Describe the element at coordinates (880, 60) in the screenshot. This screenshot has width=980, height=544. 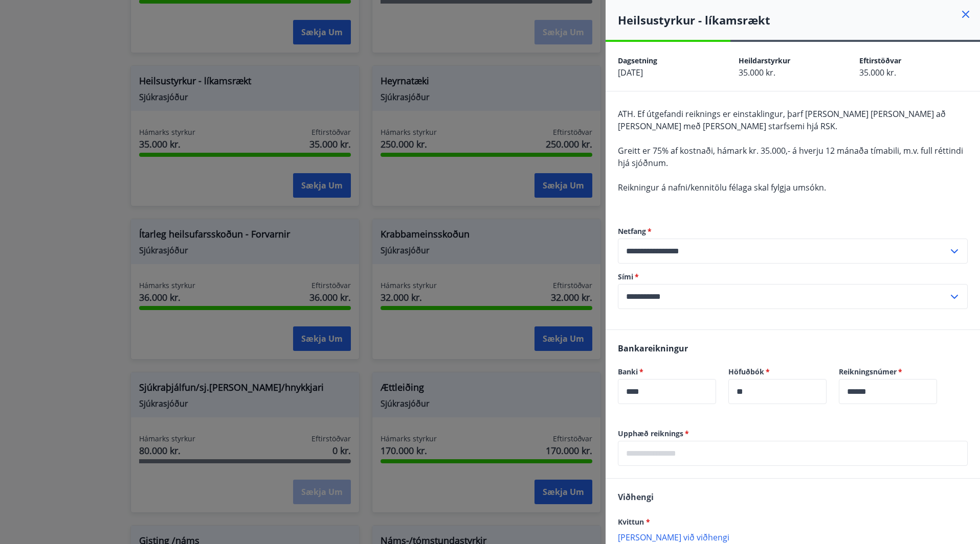
I see `span: Eftirstöðvar` at that location.